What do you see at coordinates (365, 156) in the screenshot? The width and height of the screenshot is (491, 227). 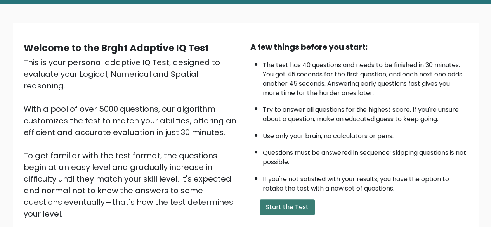 I see `li: Questions must be answered in sequence; skipping questions is not possible.` at bounding box center [365, 156].